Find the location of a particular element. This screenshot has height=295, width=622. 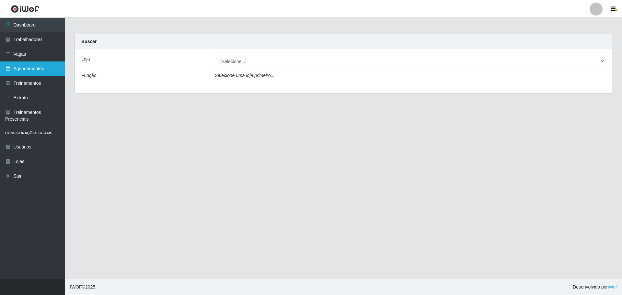

a: iWof is located at coordinates (612, 287).